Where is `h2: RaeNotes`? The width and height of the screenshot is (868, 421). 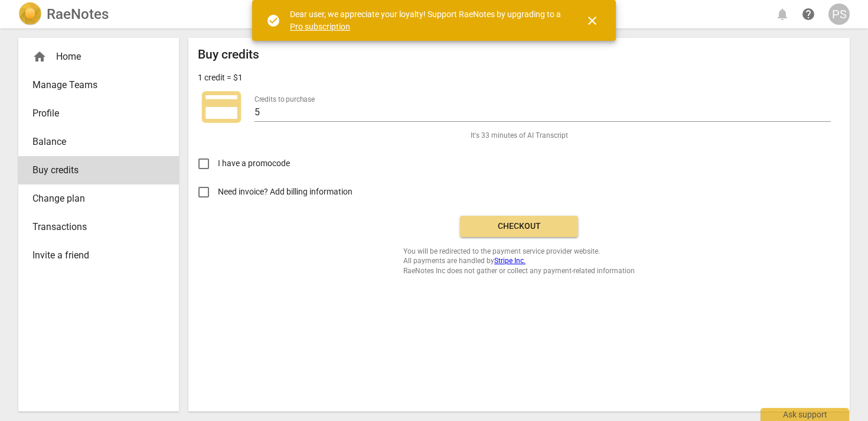
h2: RaeNotes is located at coordinates (78, 14).